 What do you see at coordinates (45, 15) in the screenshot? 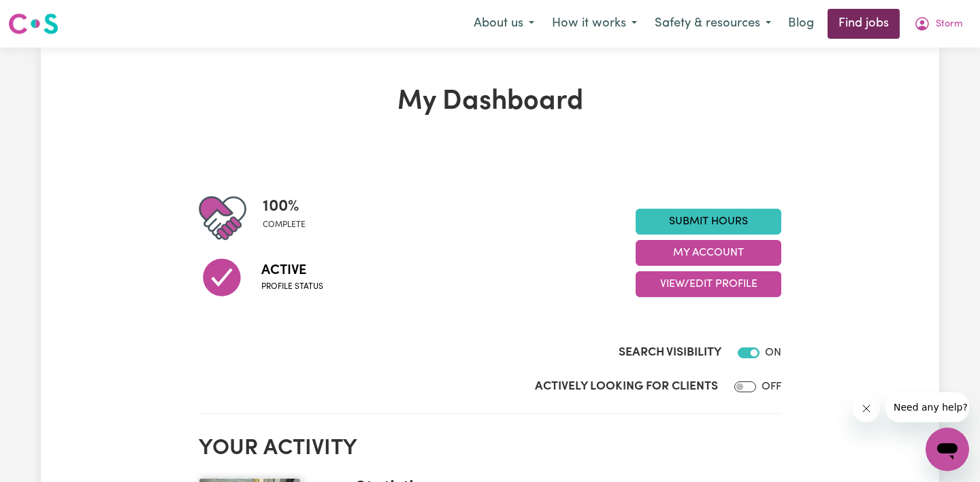
I see `span: Need any help?` at bounding box center [45, 15].